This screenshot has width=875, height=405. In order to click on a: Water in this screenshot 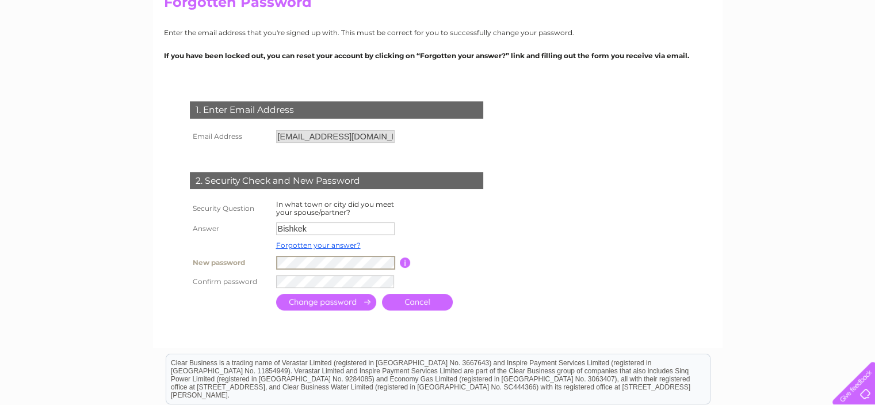, I will do `click(725, 53)`.